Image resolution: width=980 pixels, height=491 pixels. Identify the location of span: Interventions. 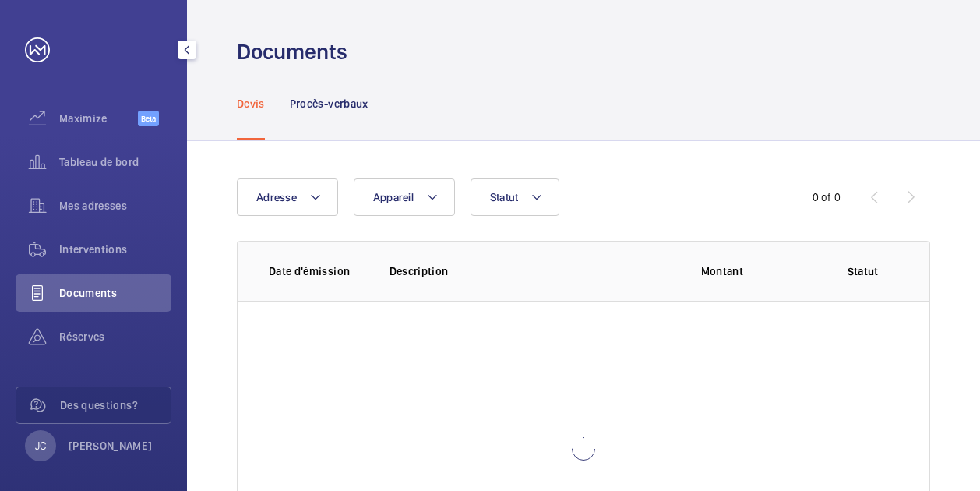
(115, 249).